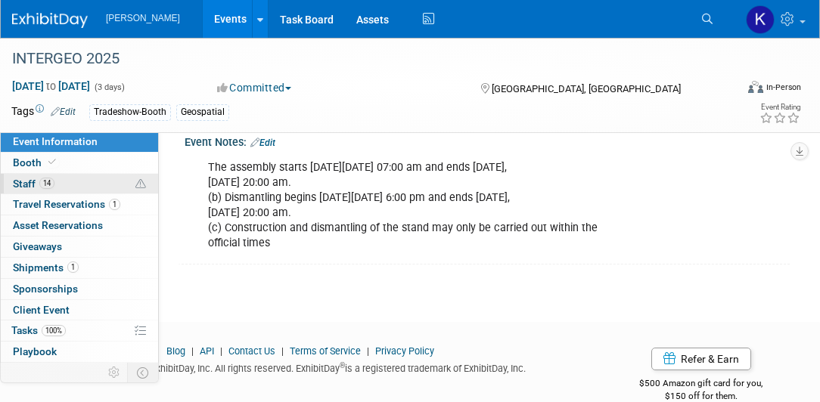 Image resolution: width=820 pixels, height=402 pixels. What do you see at coordinates (487, 141) in the screenshot?
I see `div: Event Notes:` at bounding box center [487, 141].